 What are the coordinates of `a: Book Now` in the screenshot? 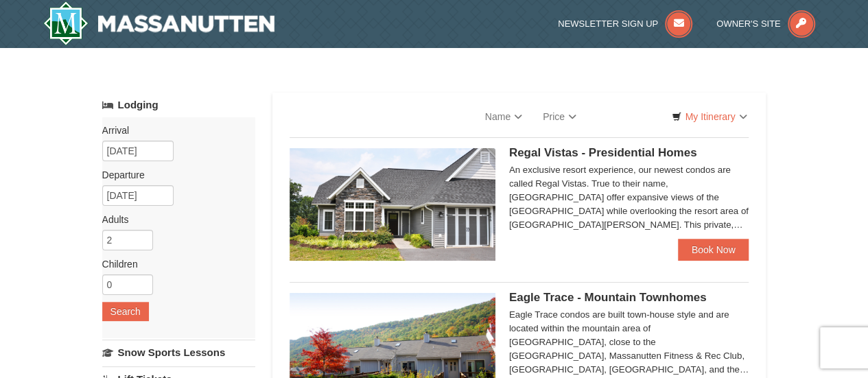 It's located at (713, 249).